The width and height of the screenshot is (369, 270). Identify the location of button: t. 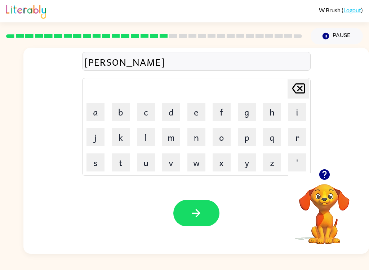
(121, 162).